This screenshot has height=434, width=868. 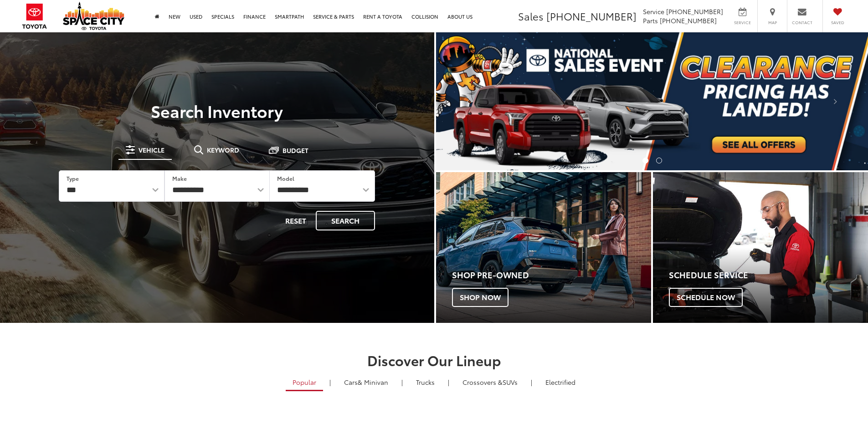 I want to click on button: Click to view next picture., so click(x=836, y=101).